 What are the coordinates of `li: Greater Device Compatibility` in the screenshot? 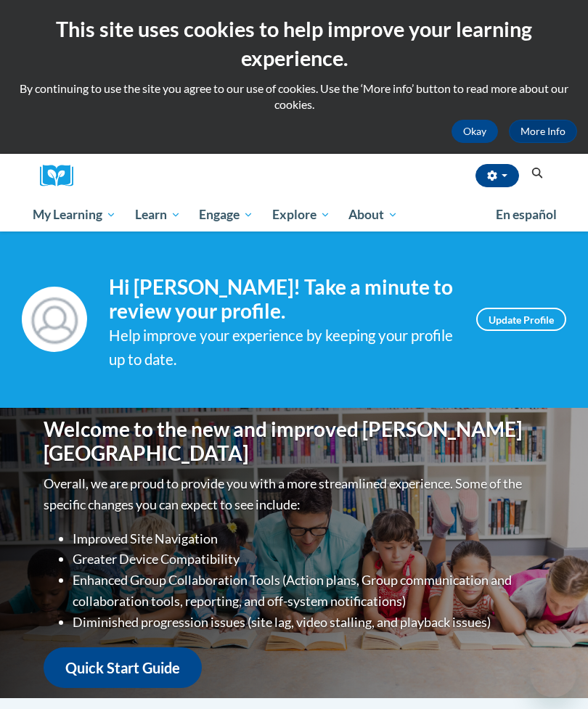 It's located at (308, 559).